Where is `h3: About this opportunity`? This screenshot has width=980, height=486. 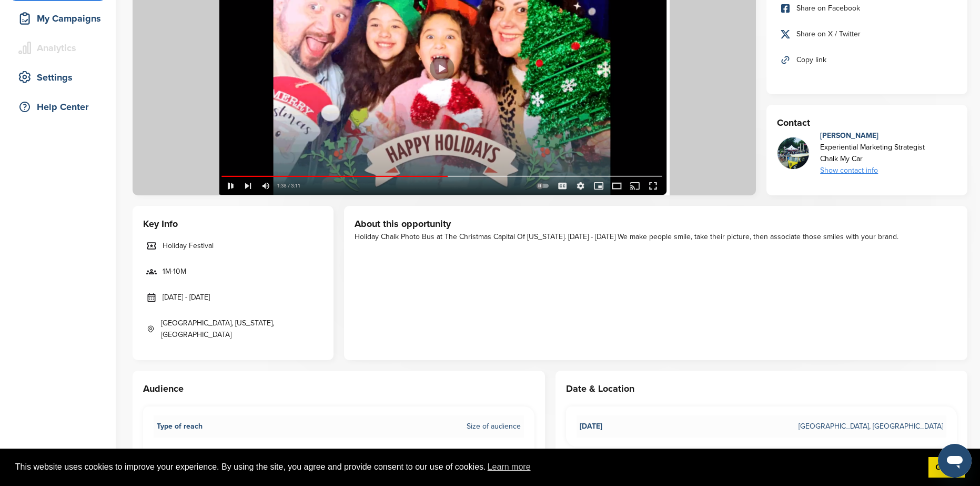 h3: About this opportunity is located at coordinates (656, 223).